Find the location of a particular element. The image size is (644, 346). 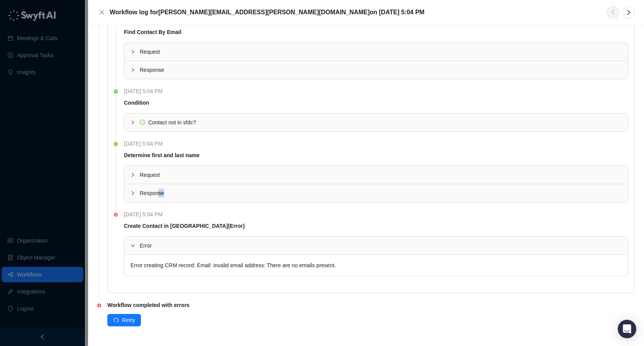

button: Retry is located at coordinates (124, 320).